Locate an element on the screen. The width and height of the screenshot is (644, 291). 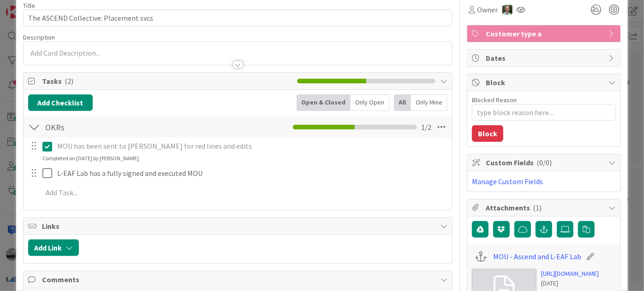
span: ( 1 ) is located at coordinates (537, 208).